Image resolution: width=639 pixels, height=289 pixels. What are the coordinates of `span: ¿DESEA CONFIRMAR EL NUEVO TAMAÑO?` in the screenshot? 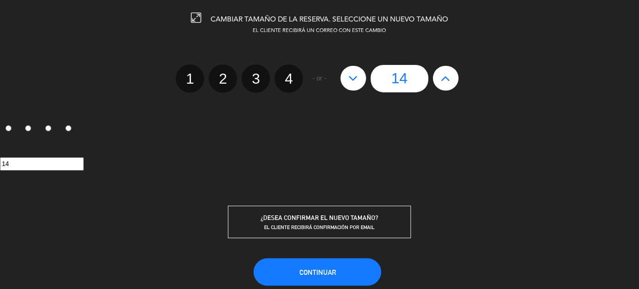 It's located at (319, 218).